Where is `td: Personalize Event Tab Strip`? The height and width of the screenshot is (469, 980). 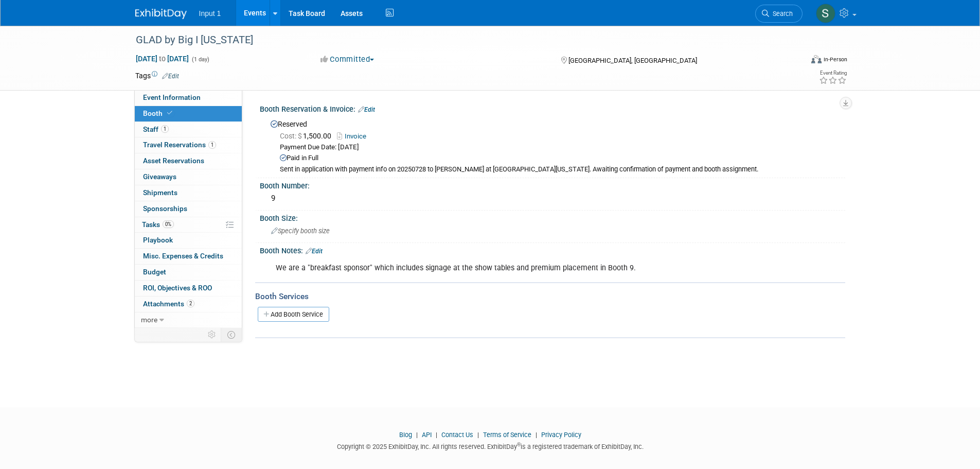 td: Personalize Event Tab Strip is located at coordinates (212, 335).